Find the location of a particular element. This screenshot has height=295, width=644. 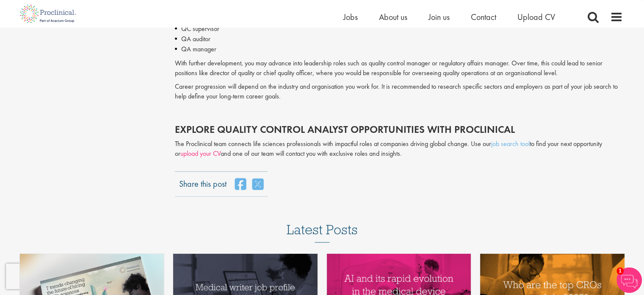

li: QA manager is located at coordinates (399, 49).